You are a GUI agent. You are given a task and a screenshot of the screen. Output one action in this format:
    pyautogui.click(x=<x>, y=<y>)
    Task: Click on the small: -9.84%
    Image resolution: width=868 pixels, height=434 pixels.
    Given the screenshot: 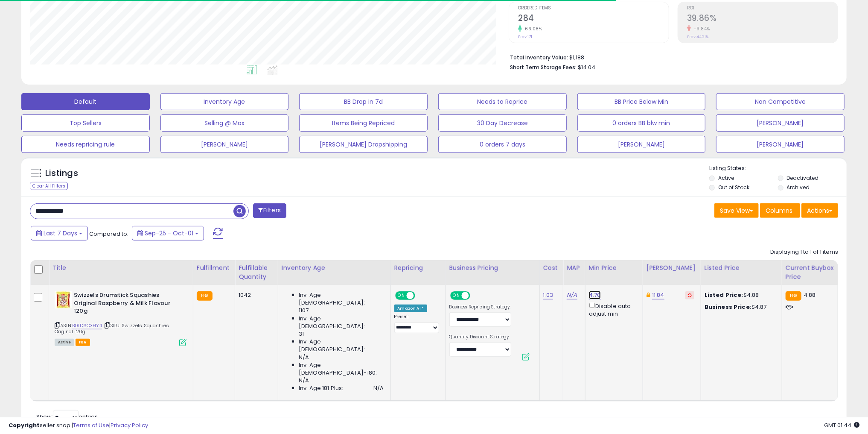 What is the action you would take?
    pyautogui.click(x=700, y=29)
    